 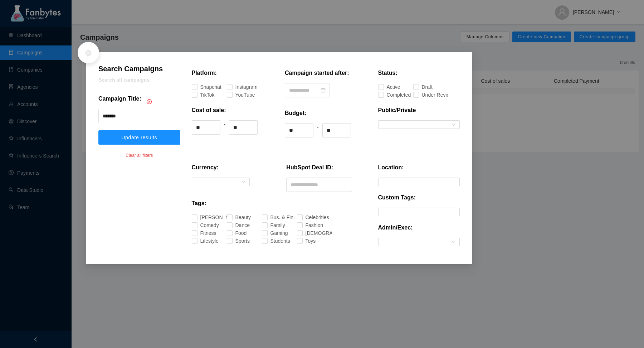 What do you see at coordinates (309, 225) in the screenshot?
I see `div: Fashion` at bounding box center [309, 225].